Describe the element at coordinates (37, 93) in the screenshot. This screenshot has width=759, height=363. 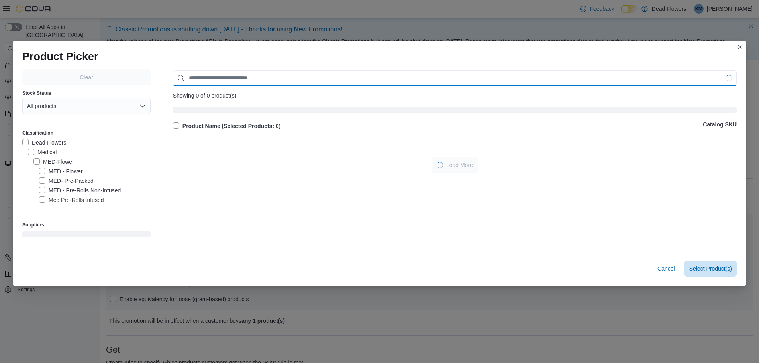
I see `label: Stock Status` at that location.